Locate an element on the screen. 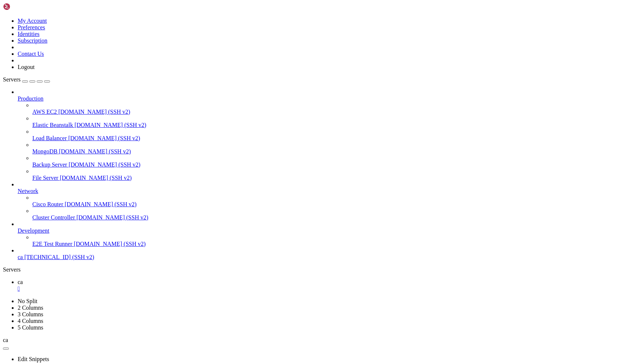 The height and width of the screenshot is (364, 635). span: Cisco Router is located at coordinates (48, 204).